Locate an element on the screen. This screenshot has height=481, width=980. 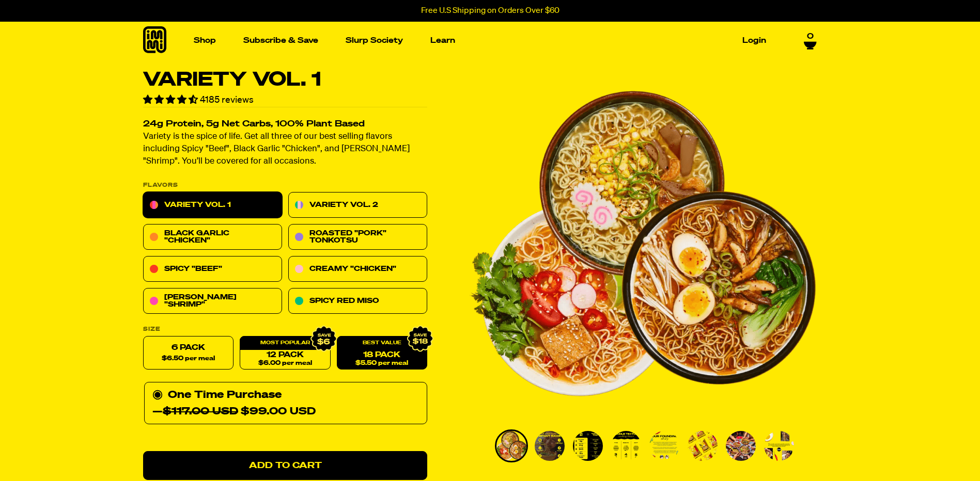
a: Spicy Red Miso is located at coordinates (358, 302).